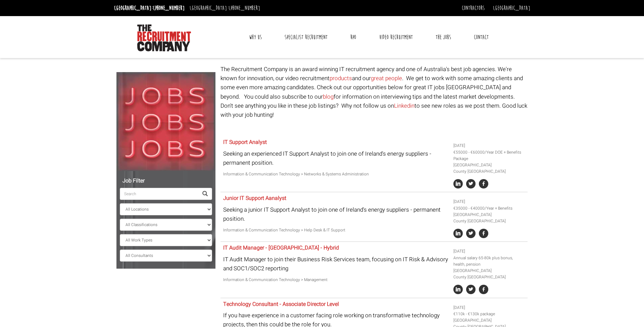  I want to click on a: Specialist Recruitment, so click(306, 37).